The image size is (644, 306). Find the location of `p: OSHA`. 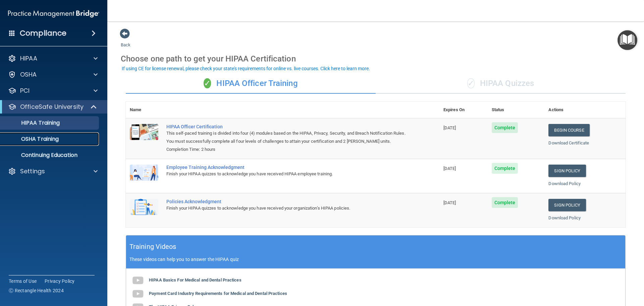

p: OSHA is located at coordinates (29, 74).